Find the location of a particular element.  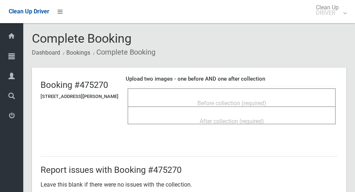

h2: Booking #475270 is located at coordinates (79, 85).